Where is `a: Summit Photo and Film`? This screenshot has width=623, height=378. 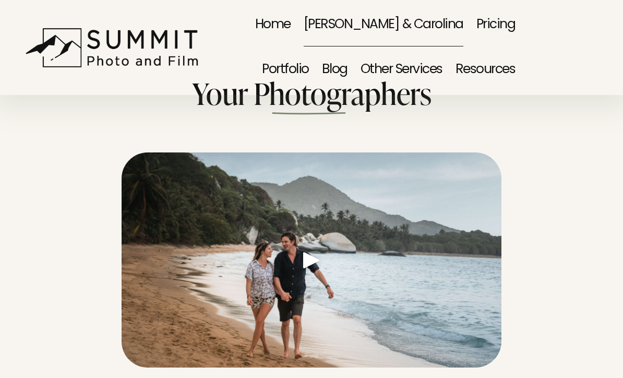
a: Summit Photo and Film is located at coordinates (115, 48).